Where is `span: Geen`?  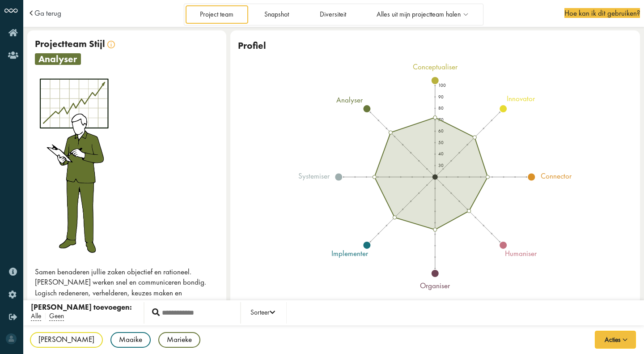 span: Geen is located at coordinates (56, 316).